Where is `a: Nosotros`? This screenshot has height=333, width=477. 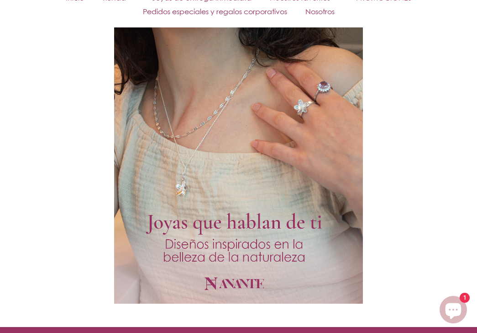 a: Nosotros is located at coordinates (320, 11).